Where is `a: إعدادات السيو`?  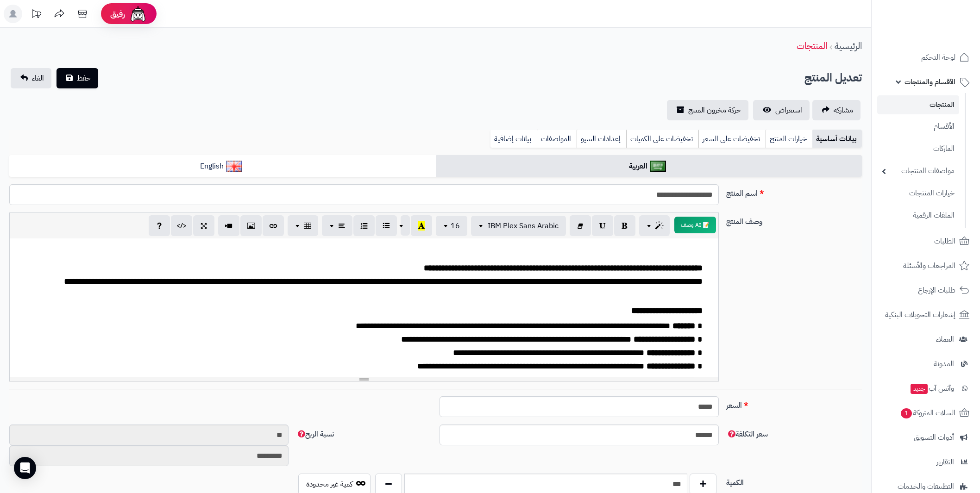
a: إعدادات السيو is located at coordinates (601, 139).